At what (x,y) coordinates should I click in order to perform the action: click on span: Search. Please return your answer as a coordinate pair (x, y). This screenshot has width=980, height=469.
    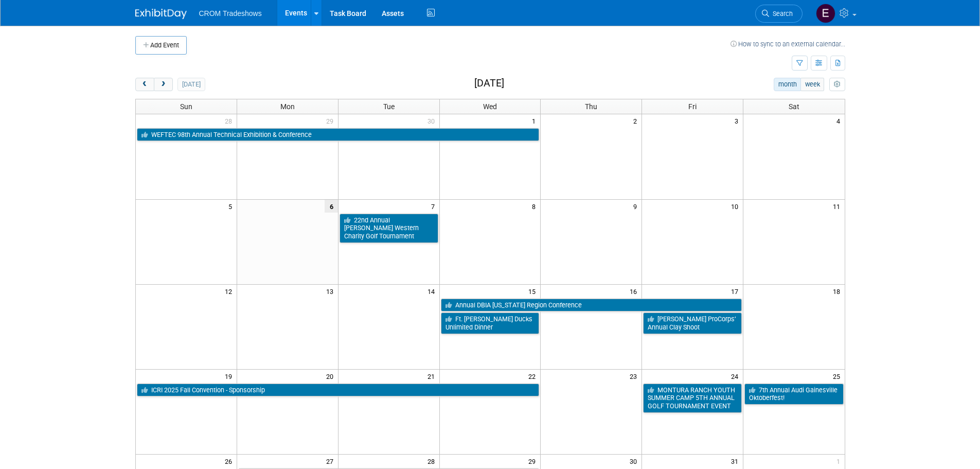
    Looking at the image, I should click on (781, 14).